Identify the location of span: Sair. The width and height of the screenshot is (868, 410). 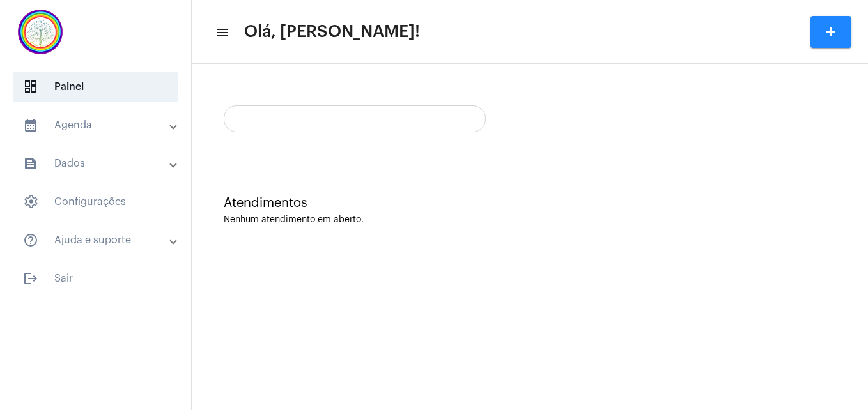
(96, 279).